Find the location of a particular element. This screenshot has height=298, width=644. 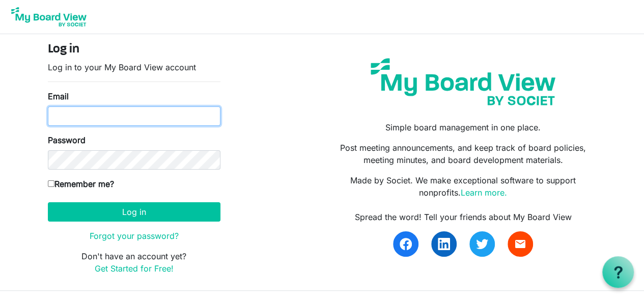

p: Post meeting announcements, and keep track of board policies, meeting minutes, and board developm... is located at coordinates (463, 154).